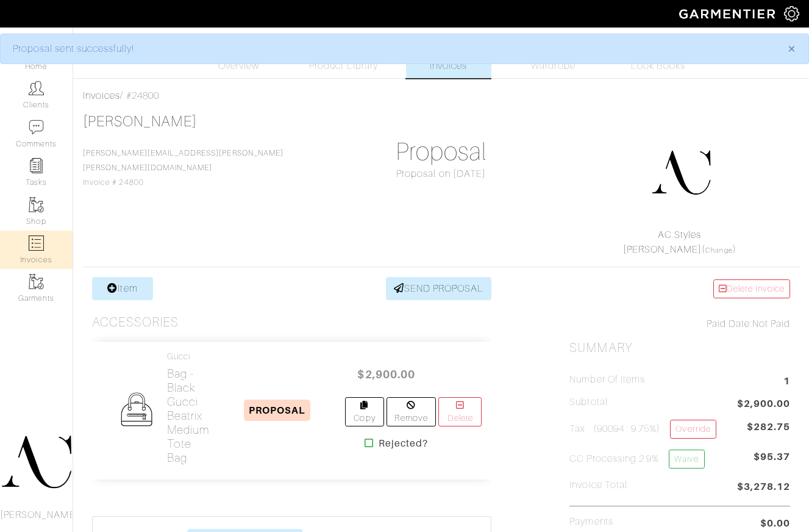  What do you see at coordinates (123, 289) in the screenshot?
I see `a: Item` at bounding box center [123, 289].